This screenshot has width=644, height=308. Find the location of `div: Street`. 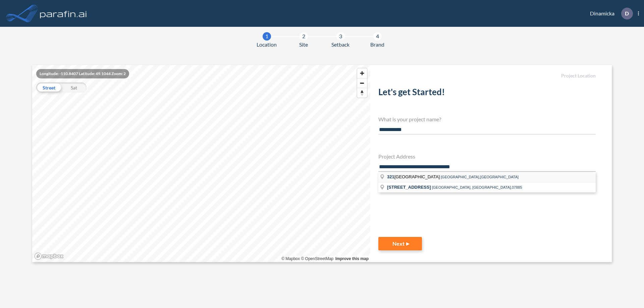

div: Street is located at coordinates (48, 87).